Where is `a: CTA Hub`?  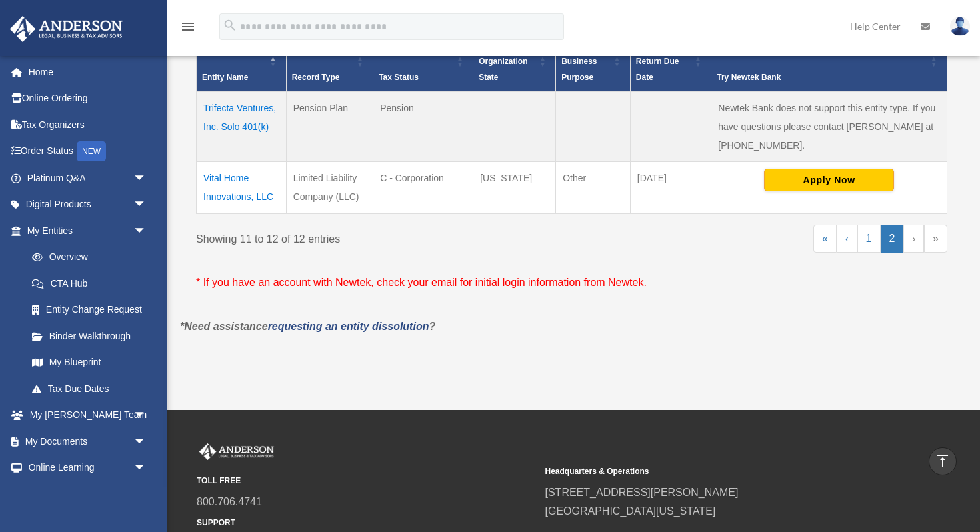
a: CTA Hub is located at coordinates (90, 284).